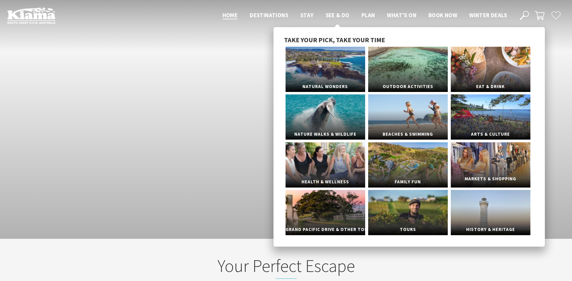 The height and width of the screenshot is (281, 572). I want to click on nav: Main Menu, so click(364, 15).